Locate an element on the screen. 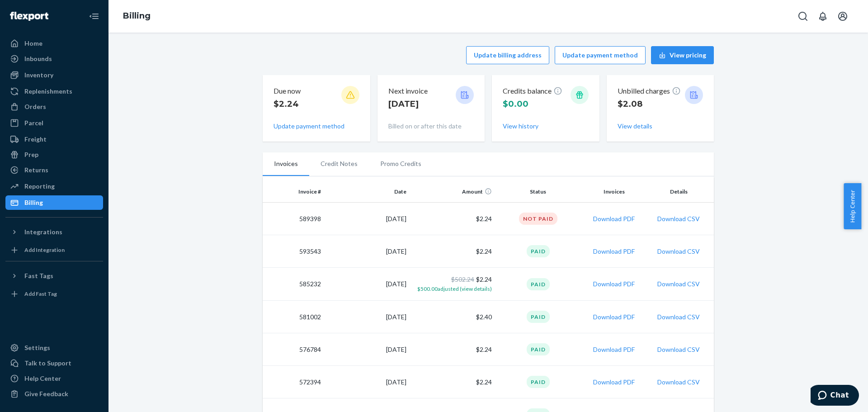  div: Orders is located at coordinates (35, 106).